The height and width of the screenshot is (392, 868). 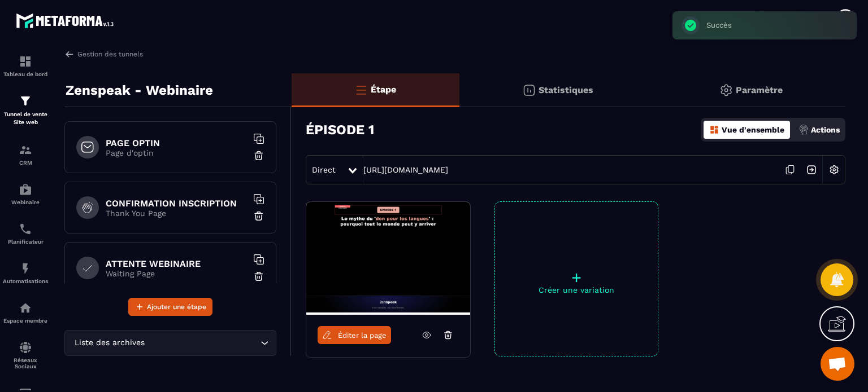 I want to click on img: social-network, so click(x=25, y=347).